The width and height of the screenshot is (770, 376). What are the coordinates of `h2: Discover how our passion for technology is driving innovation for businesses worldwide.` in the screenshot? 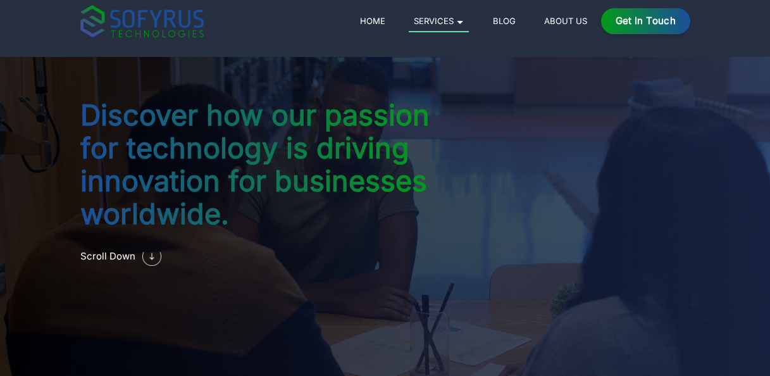 It's located at (258, 165).